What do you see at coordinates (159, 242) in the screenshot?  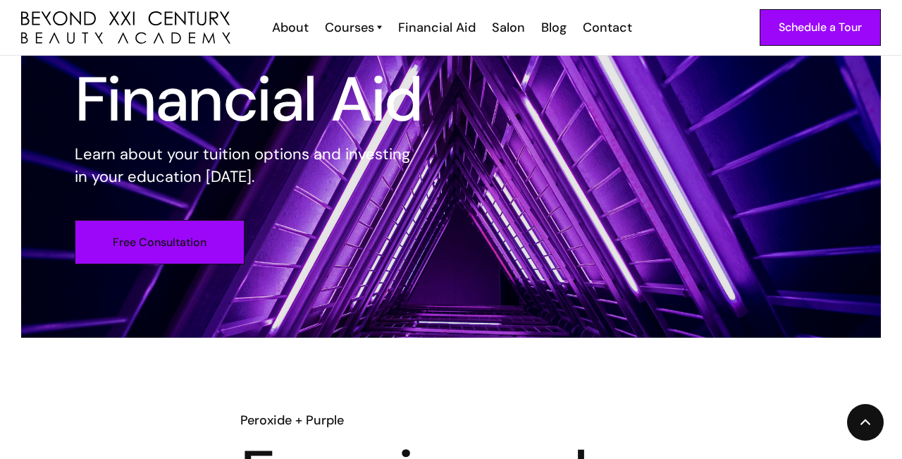 I see `a: Free Consultation` at bounding box center [159, 242].